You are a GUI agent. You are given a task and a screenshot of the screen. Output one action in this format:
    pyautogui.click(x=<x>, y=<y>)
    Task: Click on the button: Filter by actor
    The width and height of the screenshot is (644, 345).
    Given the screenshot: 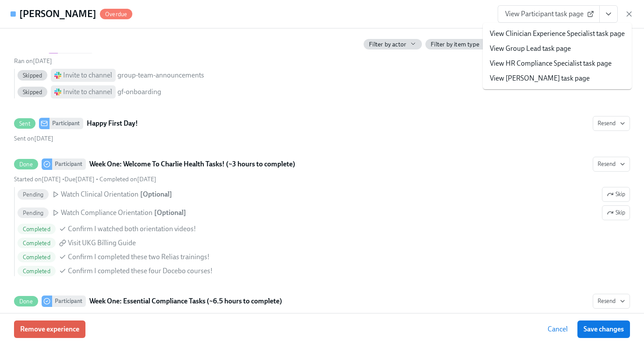 What is the action you would take?
    pyautogui.click(x=393, y=44)
    